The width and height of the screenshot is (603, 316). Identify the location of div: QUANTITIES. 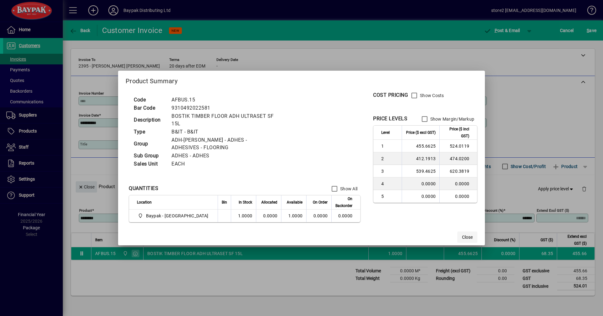
(144, 189).